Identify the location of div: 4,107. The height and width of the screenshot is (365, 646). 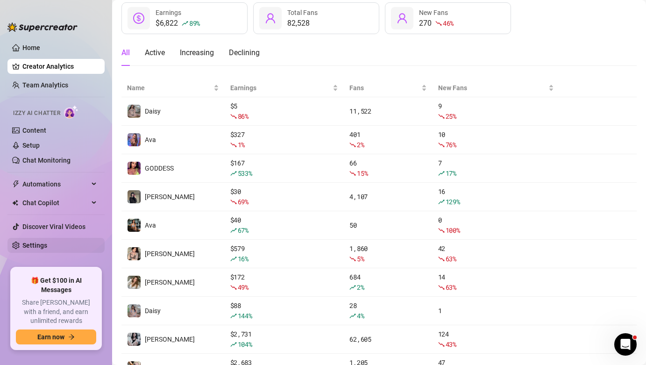
(388, 197).